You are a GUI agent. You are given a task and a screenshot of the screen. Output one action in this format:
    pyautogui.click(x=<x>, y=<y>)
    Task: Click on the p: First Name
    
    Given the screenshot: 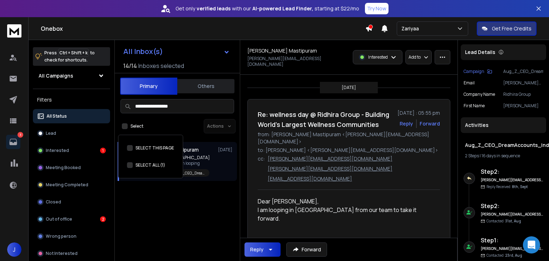 What is the action you would take?
    pyautogui.click(x=474, y=106)
    